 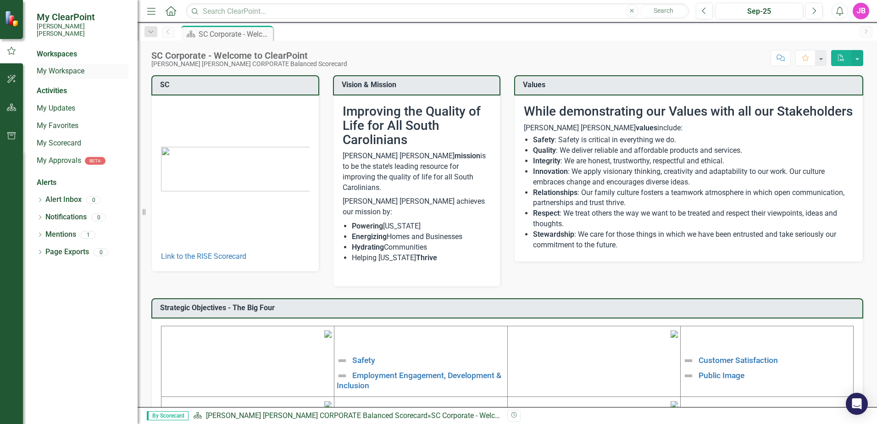 What do you see at coordinates (67, 252) in the screenshot?
I see `a: Page Exports` at bounding box center [67, 252].